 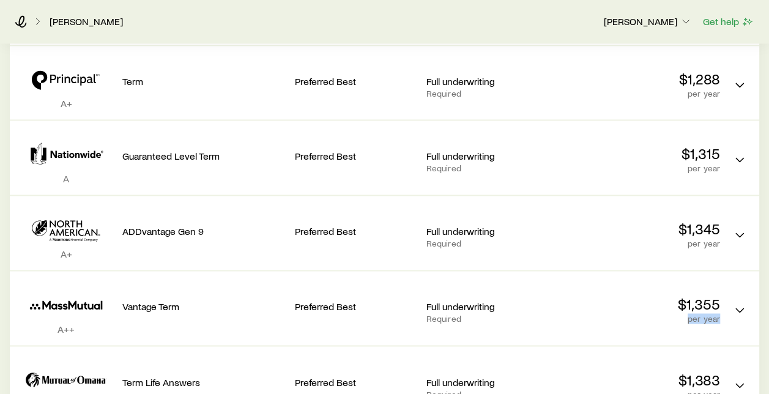 What do you see at coordinates (66, 179) in the screenshot?
I see `p: A` at bounding box center [66, 179].